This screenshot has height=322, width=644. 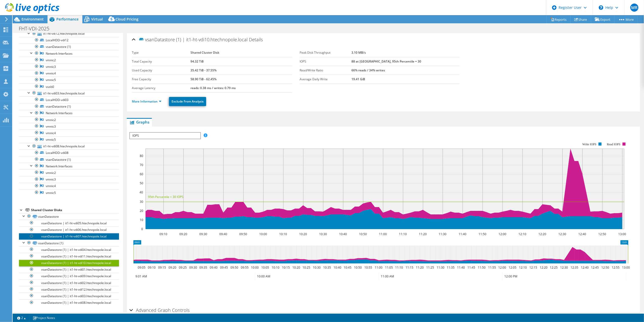 I want to click on text: 10:10, so click(x=276, y=267).